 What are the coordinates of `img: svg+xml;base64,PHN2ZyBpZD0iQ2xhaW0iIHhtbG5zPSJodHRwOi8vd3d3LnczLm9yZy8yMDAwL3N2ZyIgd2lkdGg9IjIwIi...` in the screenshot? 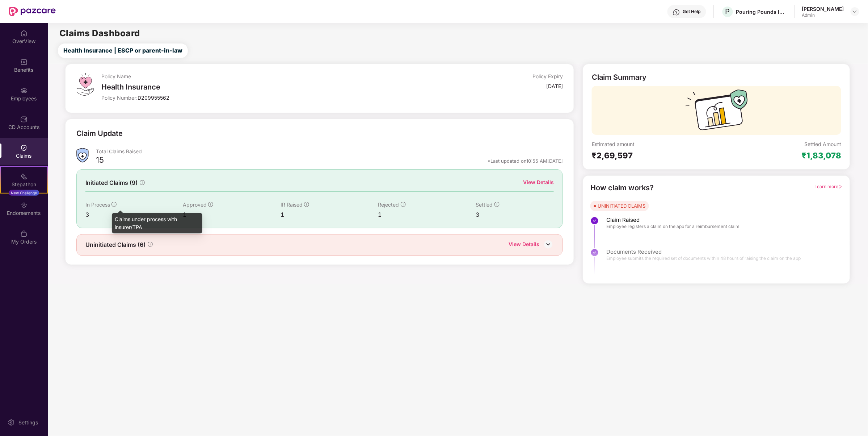 It's located at (24, 148).